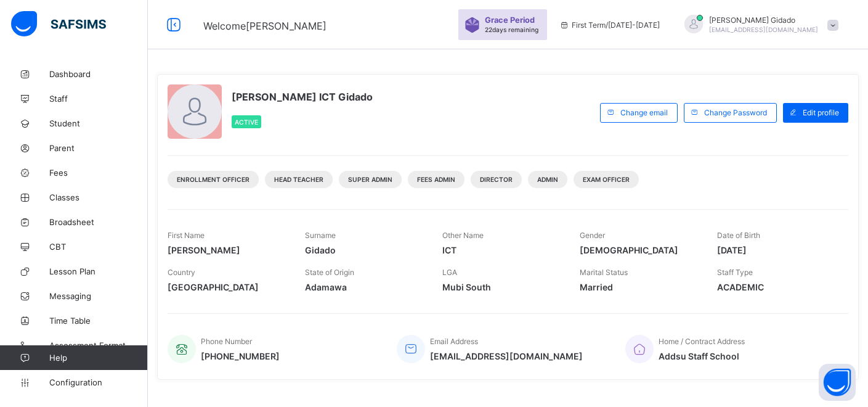  Describe the element at coordinates (454, 341) in the screenshot. I see `span: Email Address` at that location.